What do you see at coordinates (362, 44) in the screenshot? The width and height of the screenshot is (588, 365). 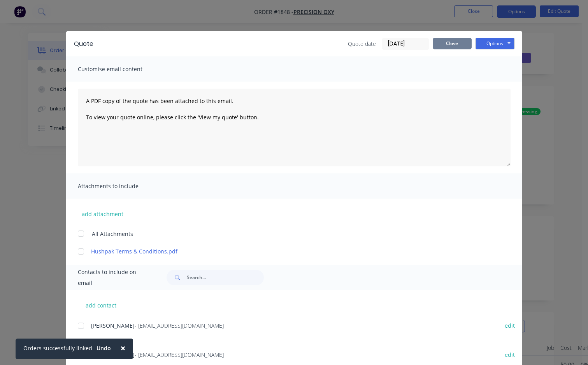 I see `span: Quote date` at bounding box center [362, 44].